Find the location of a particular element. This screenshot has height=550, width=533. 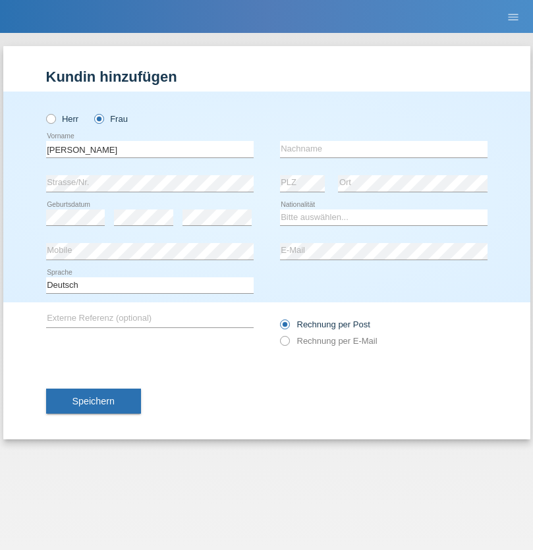

label: Frau is located at coordinates (111, 119).